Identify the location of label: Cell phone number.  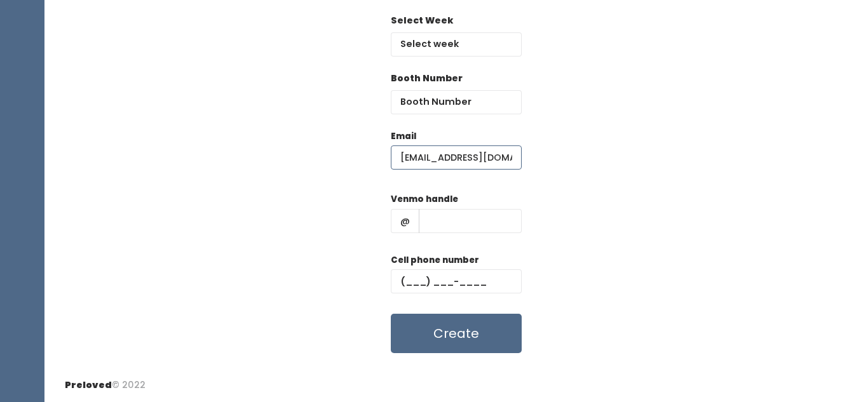
(435, 260).